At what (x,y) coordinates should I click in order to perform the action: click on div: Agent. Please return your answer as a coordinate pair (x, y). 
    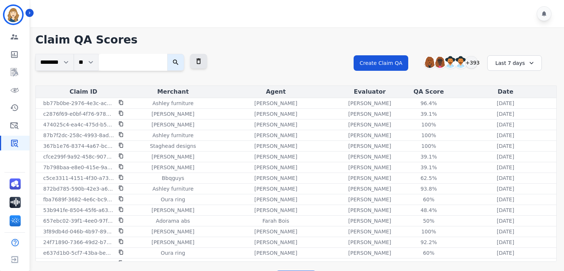
    Looking at the image, I should click on (276, 92).